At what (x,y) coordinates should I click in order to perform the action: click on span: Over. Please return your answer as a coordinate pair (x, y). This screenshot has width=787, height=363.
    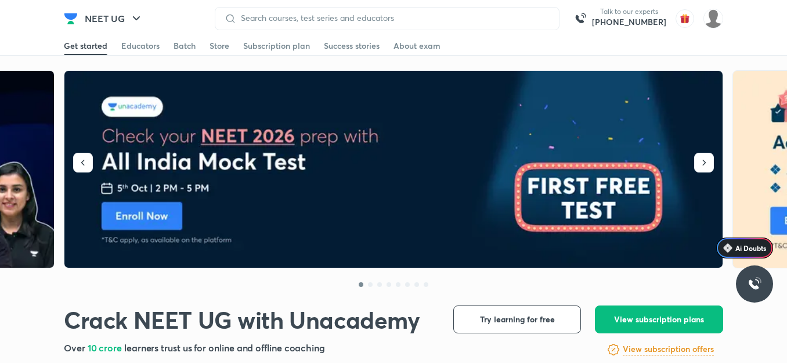
    Looking at the image, I should click on (75, 347).